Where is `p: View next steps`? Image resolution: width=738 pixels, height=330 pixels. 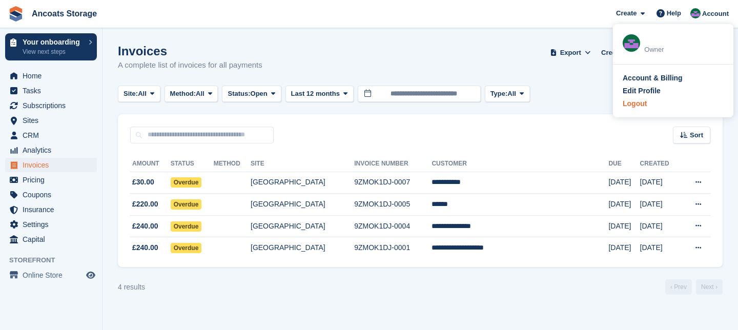
p: View next steps is located at coordinates (53, 52).